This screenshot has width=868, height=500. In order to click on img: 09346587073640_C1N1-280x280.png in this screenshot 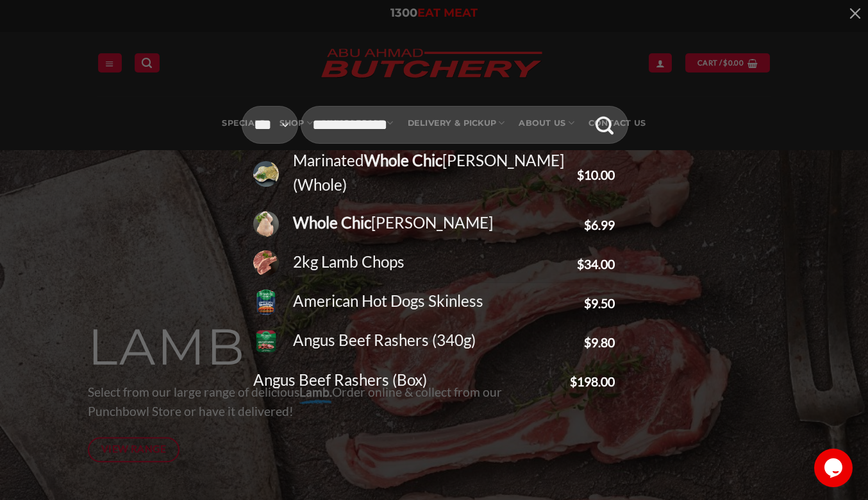, I will do `click(266, 341)`.